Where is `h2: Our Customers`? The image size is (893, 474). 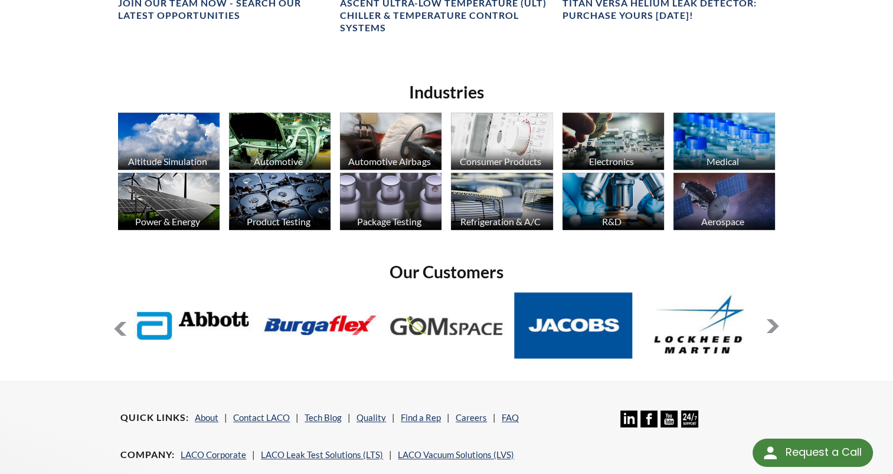
h2: Our Customers is located at coordinates (446, 272).